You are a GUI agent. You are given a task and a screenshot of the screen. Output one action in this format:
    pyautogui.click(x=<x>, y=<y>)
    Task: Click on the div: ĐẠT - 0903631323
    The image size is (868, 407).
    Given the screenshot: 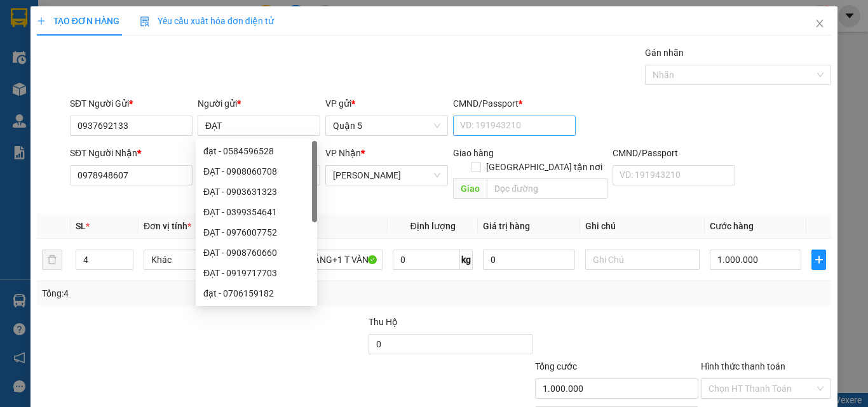 What is the action you would take?
    pyautogui.click(x=256, y=192)
    